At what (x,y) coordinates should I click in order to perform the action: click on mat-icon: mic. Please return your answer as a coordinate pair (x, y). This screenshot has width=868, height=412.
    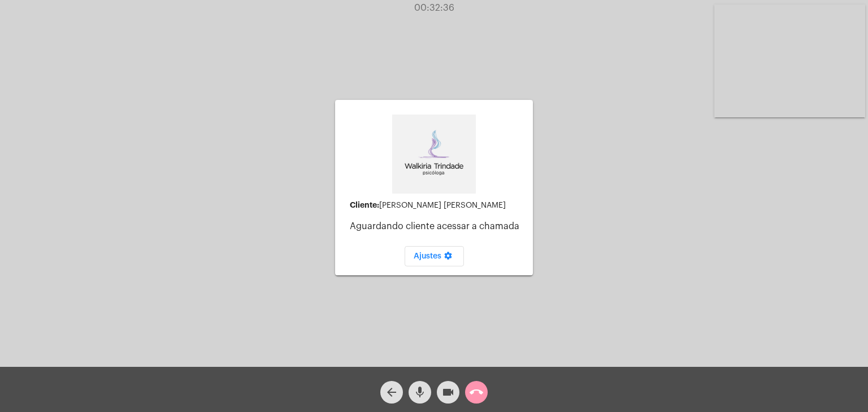
    Looking at the image, I should click on (420, 392).